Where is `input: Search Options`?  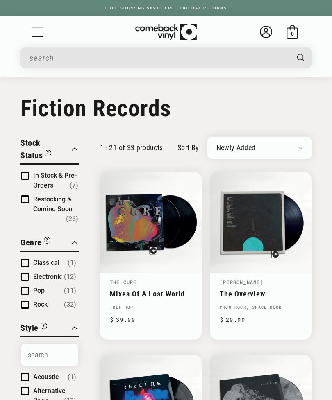 input: Search Options is located at coordinates (50, 354).